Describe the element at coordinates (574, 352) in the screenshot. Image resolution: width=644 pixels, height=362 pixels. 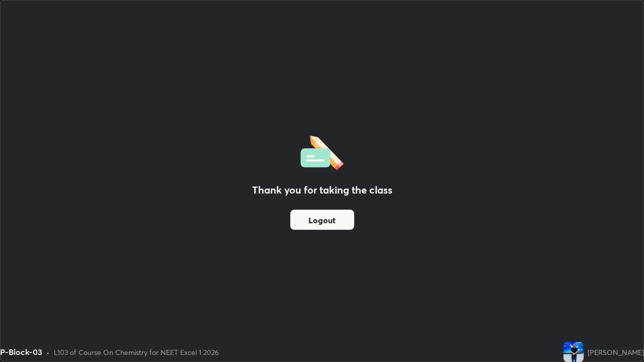
I see `img: 3ec33bfbc6c04ccc868b4bb0369a361e.jpg` at that location.